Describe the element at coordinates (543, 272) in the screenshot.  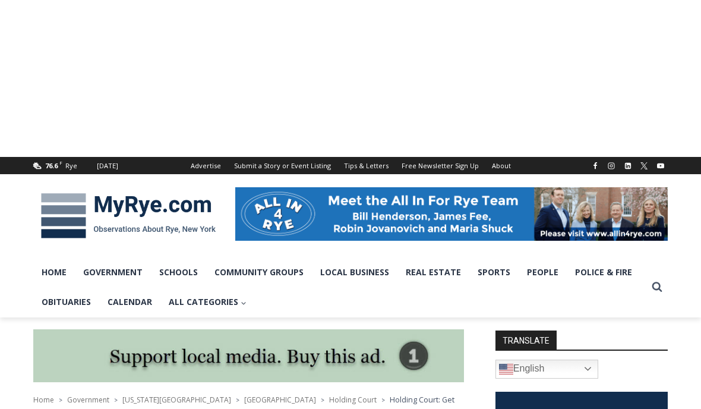
I see `a: People` at that location.